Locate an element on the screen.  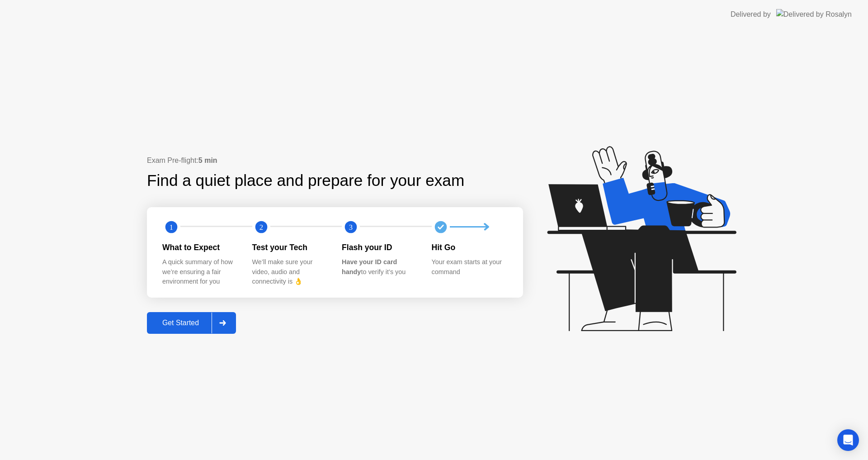
div: Delivered by is located at coordinates (751, 14).